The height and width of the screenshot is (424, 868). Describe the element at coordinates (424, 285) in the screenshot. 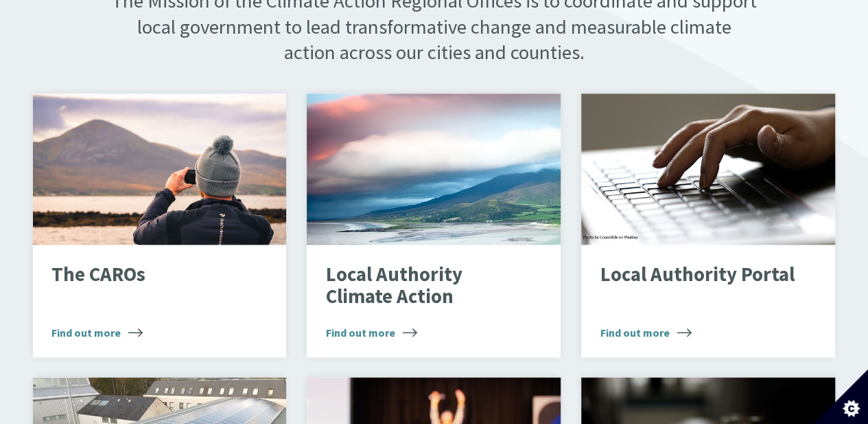

I see `p: Local Authority Climate Action` at that location.